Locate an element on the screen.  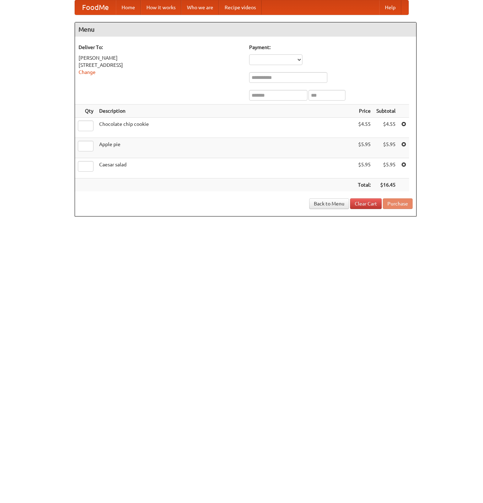
th: Subtotal is located at coordinates (386, 111).